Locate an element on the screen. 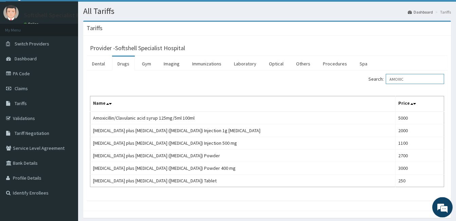 Image resolution: width=456 pixels, height=221 pixels. th: Price is located at coordinates (420, 104).